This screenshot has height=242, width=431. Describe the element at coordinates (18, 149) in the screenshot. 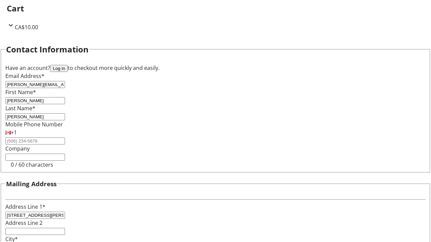

I see `label: Company` at that location.